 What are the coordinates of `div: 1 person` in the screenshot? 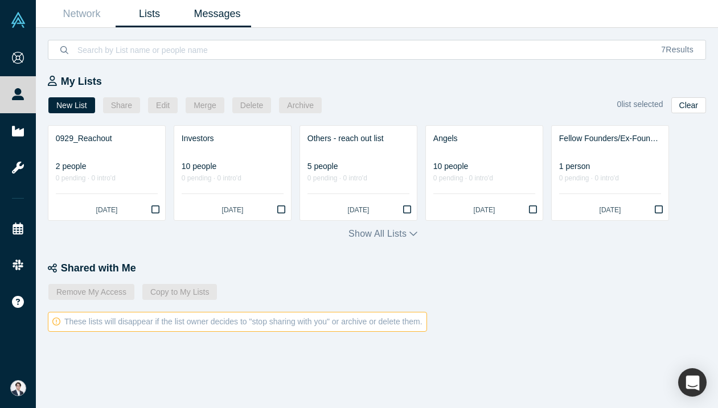 It's located at (610, 166).